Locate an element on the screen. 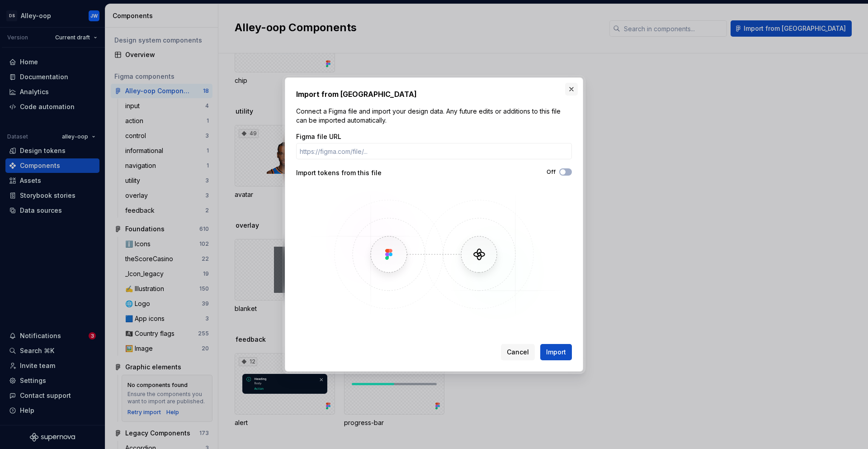 This screenshot has width=868, height=449. button: Import is located at coordinates (556, 352).